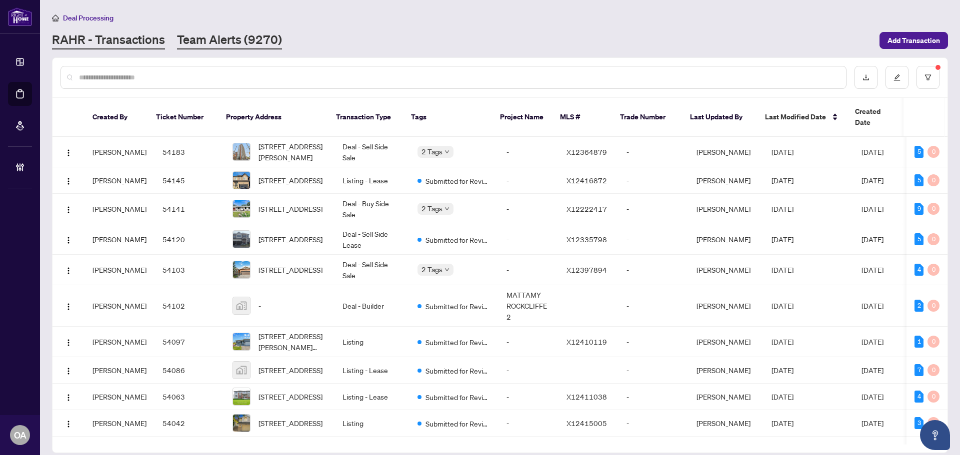  What do you see at coordinates (116, 117) in the screenshot?
I see `th: Created By` at bounding box center [116, 117].